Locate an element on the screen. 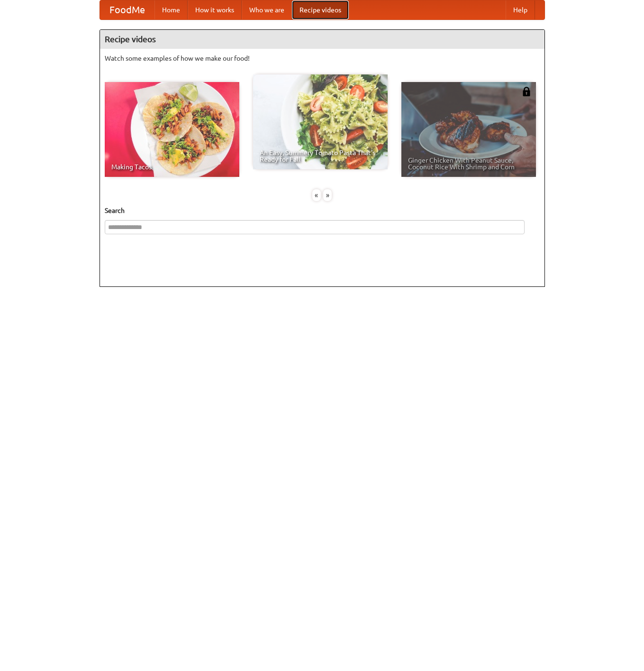 This screenshot has width=644, height=671. a: How it works is located at coordinates (215, 10).